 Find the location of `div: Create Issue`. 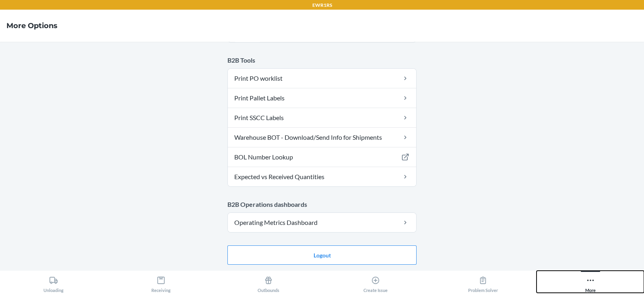

div: Create Issue is located at coordinates (376, 283).